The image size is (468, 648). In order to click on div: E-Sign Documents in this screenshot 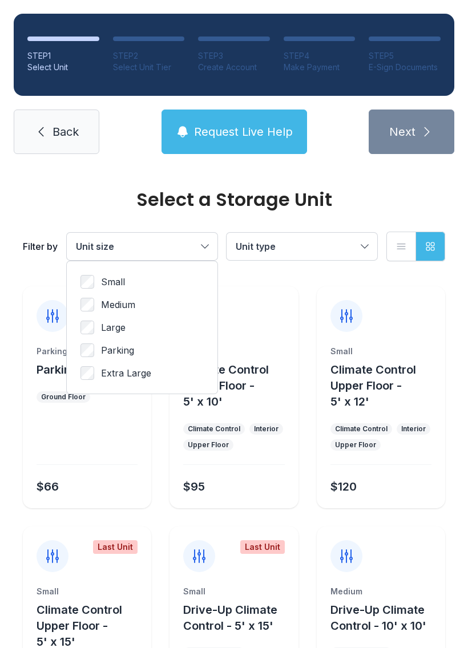, I will do `click(405, 67)`.